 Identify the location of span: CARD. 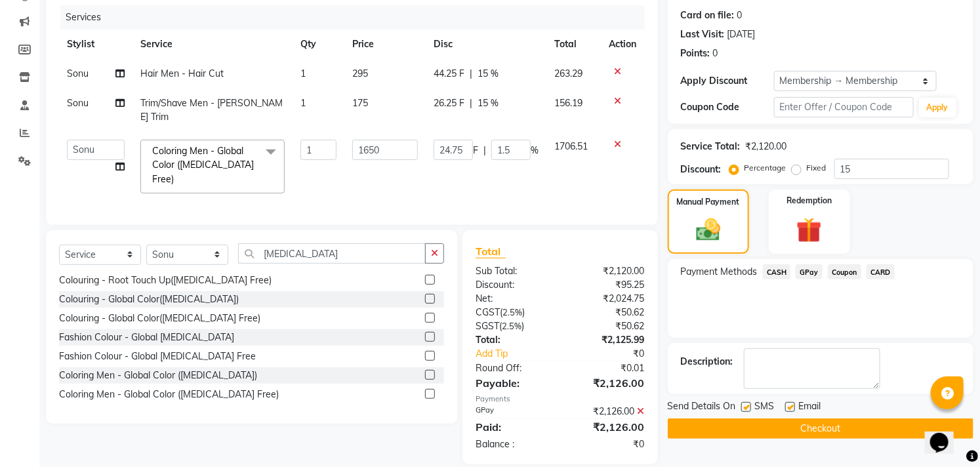
(880, 272).